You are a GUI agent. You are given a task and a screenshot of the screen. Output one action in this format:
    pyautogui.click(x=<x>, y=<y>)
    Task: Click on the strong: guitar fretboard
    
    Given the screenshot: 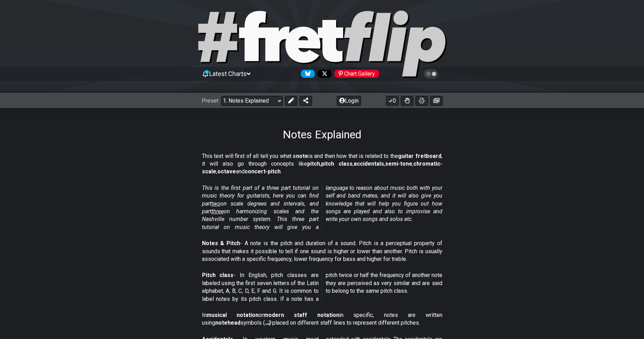 What is the action you would take?
    pyautogui.click(x=420, y=156)
    